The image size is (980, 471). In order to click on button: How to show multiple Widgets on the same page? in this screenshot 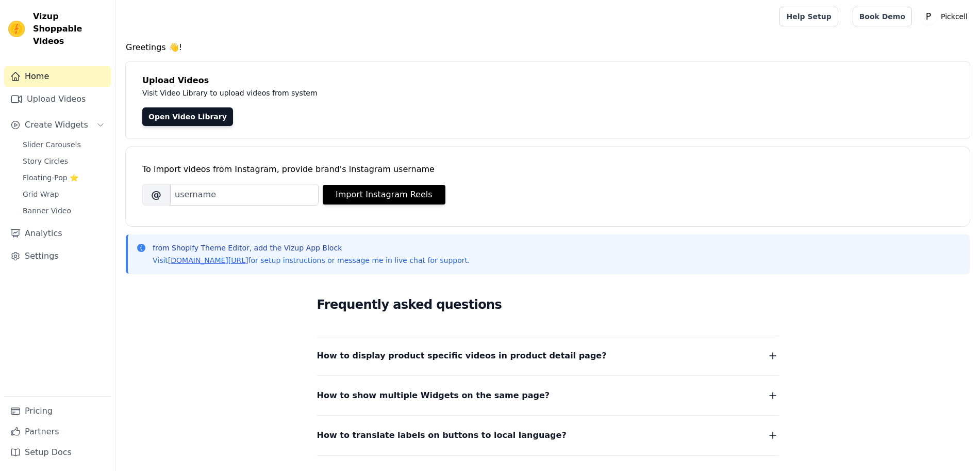, I will do `click(548, 396)`.